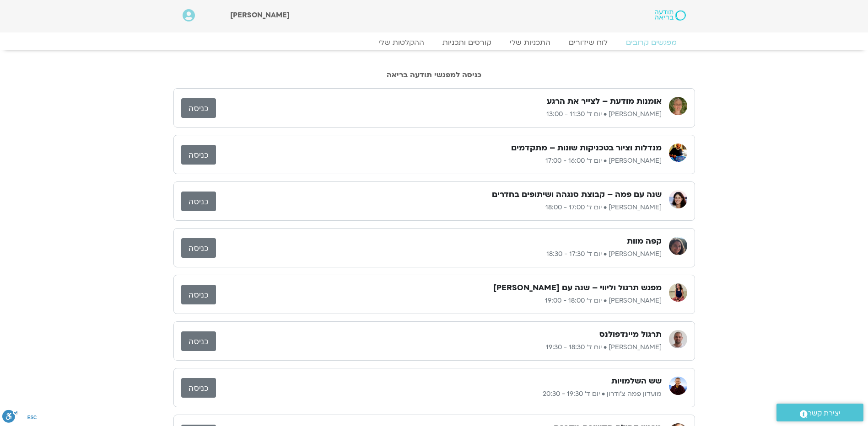  Describe the element at coordinates (576, 195) in the screenshot. I see `h3: שנה עם פמה – קבוצת סנגהה ושיתופים בחדרים` at that location.